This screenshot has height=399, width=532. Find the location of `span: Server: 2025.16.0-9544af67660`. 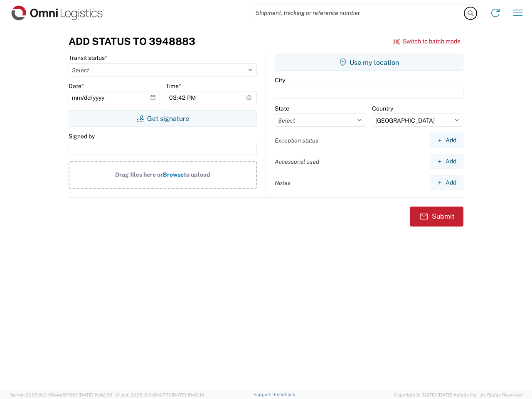

span: Server: 2025.16.0-9544af67660 is located at coordinates (61, 395).